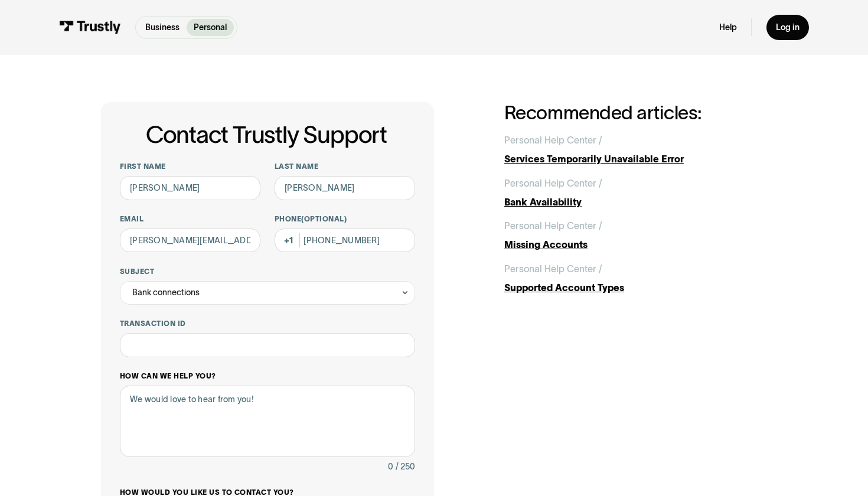 This screenshot has height=496, width=868. I want to click on h2: Recommended articles:, so click(635, 112).